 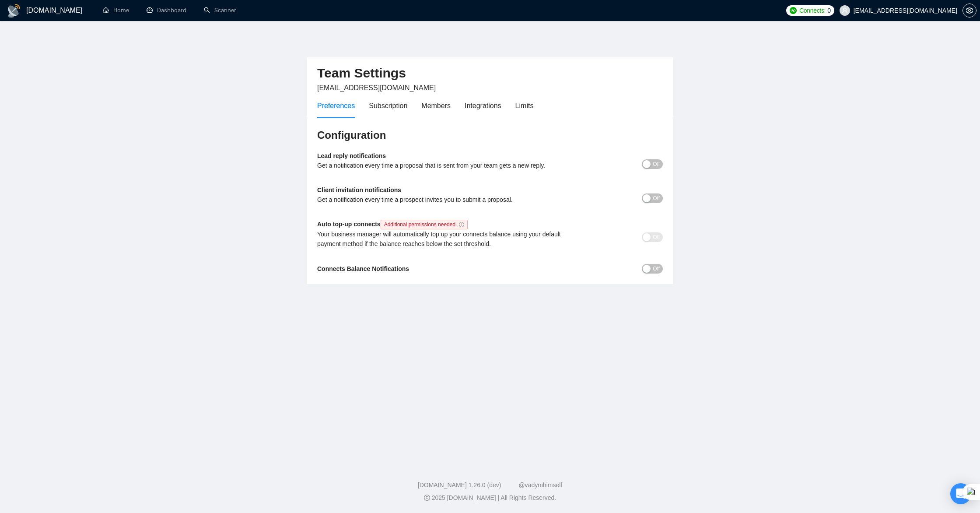 I want to click on div: Members, so click(x=436, y=105).